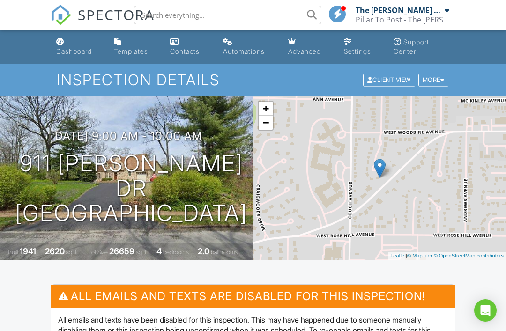 This screenshot has width=506, height=331. Describe the element at coordinates (434, 80) in the screenshot. I see `div: More` at that location.